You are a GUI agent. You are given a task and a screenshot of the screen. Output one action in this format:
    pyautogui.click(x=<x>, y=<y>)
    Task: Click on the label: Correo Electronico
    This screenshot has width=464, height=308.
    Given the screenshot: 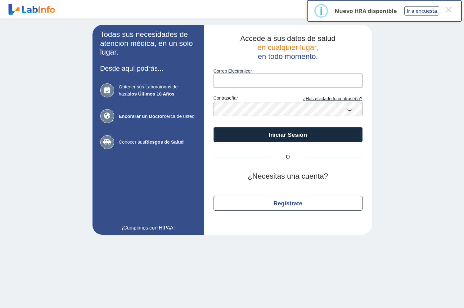 What is the action you would take?
    pyautogui.click(x=288, y=71)
    